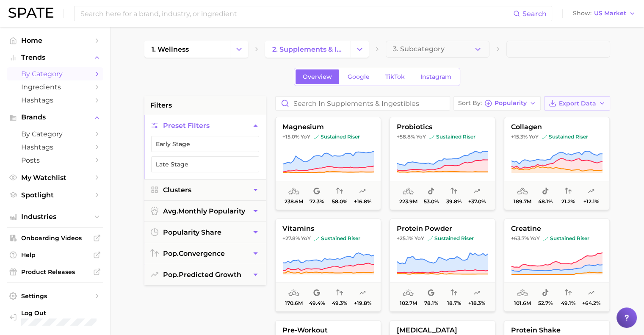 The image size is (644, 335). What do you see at coordinates (431, 303) in the screenshot?
I see `span: 78.1%` at bounding box center [431, 303].